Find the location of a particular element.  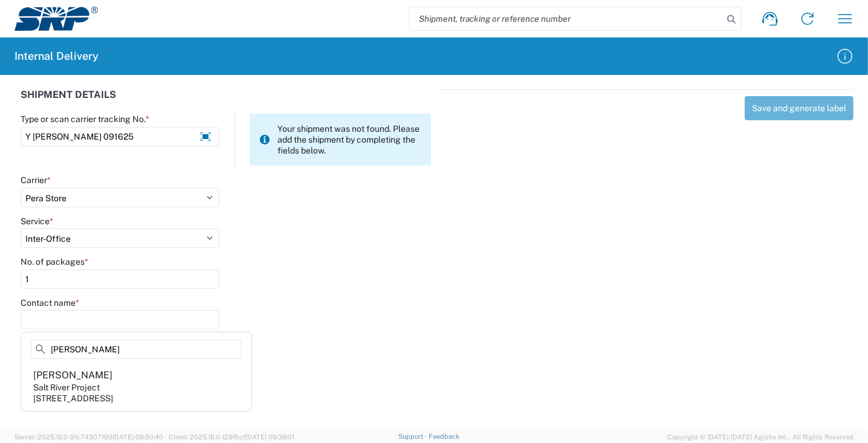

label: Contact name is located at coordinates (50, 303).